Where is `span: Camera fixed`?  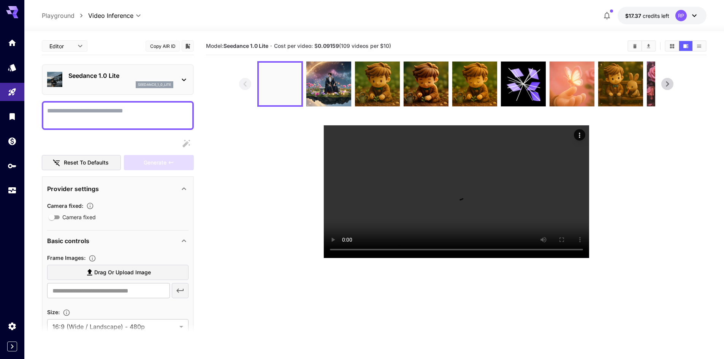 span: Camera fixed is located at coordinates (79, 217).